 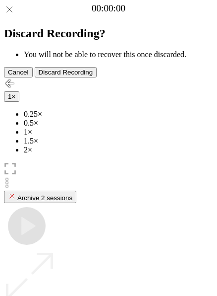 What do you see at coordinates (119, 123) in the screenshot?
I see `li: 0.5×` at bounding box center [119, 123].